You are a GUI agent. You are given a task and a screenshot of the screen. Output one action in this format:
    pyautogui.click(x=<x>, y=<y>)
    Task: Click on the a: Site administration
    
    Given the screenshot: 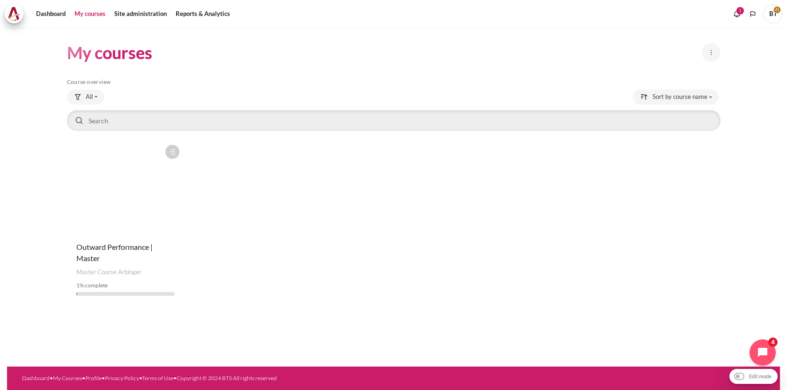 What is the action you would take?
    pyautogui.click(x=140, y=14)
    